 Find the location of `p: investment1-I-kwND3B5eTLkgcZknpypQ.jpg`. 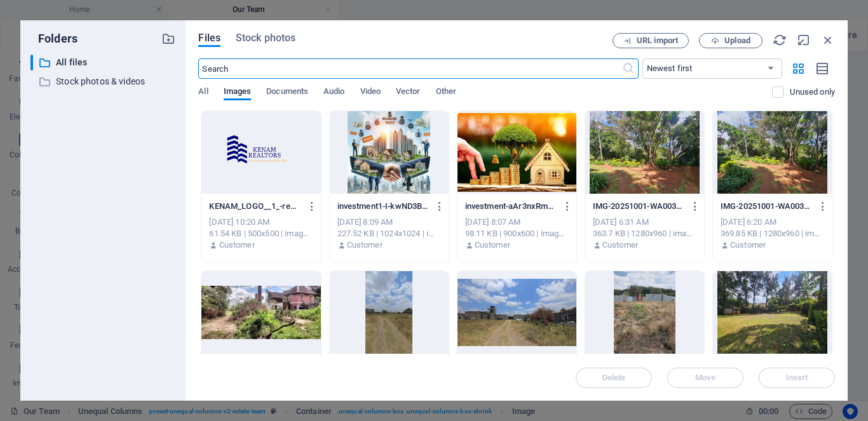

p: investment1-I-kwND3B5eTLkgcZknpypQ.jpg is located at coordinates (383, 206).